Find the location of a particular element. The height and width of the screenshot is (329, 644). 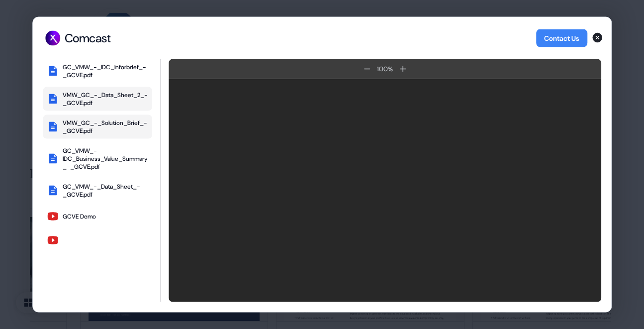

div: GC_VMW_-IDC_Business_Value_Summary_-_GCVE.pdf is located at coordinates (105, 159).